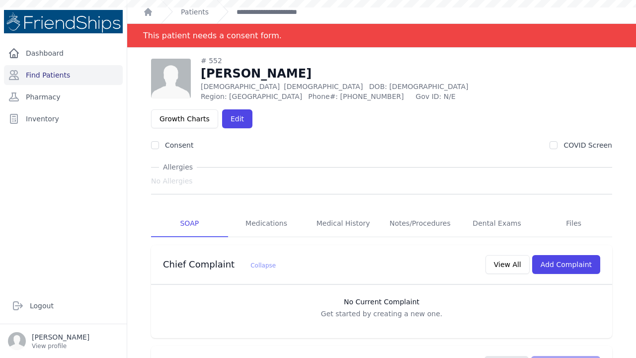  What do you see at coordinates (178, 167) in the screenshot?
I see `span: Allergies` at bounding box center [178, 167].